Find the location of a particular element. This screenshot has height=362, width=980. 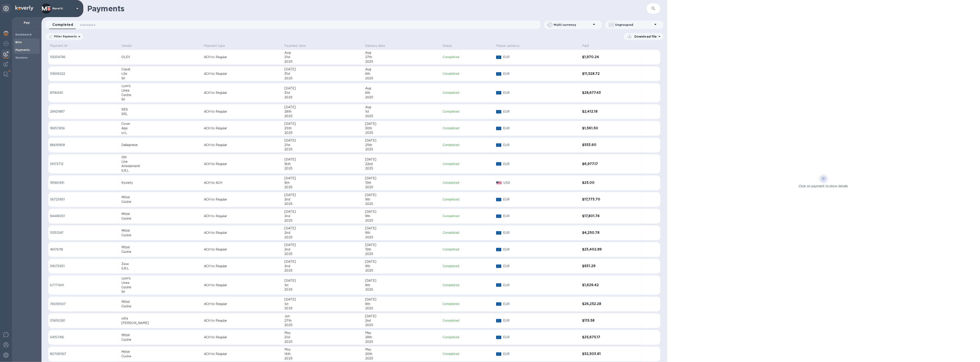

p: 59204746 is located at coordinates (84, 57).